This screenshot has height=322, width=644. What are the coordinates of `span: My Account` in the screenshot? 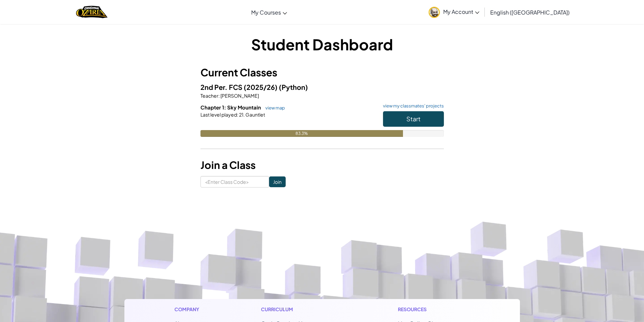 It's located at (461, 12).